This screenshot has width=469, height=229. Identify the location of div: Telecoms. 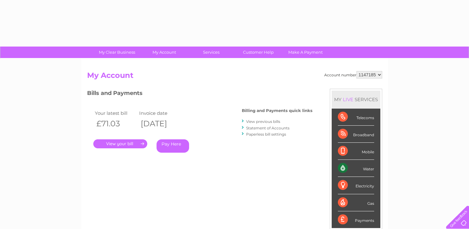
(356, 117).